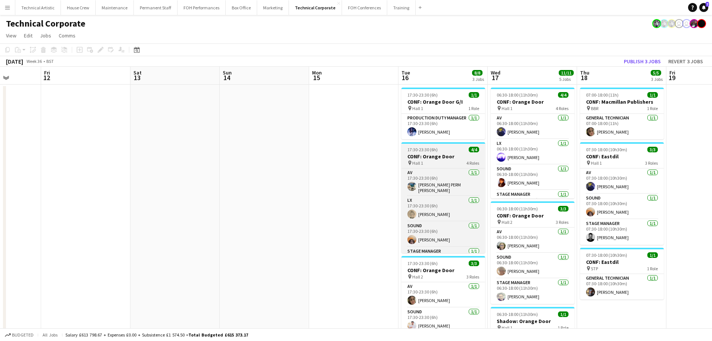  I want to click on button: Technical Corporate, so click(316, 7).